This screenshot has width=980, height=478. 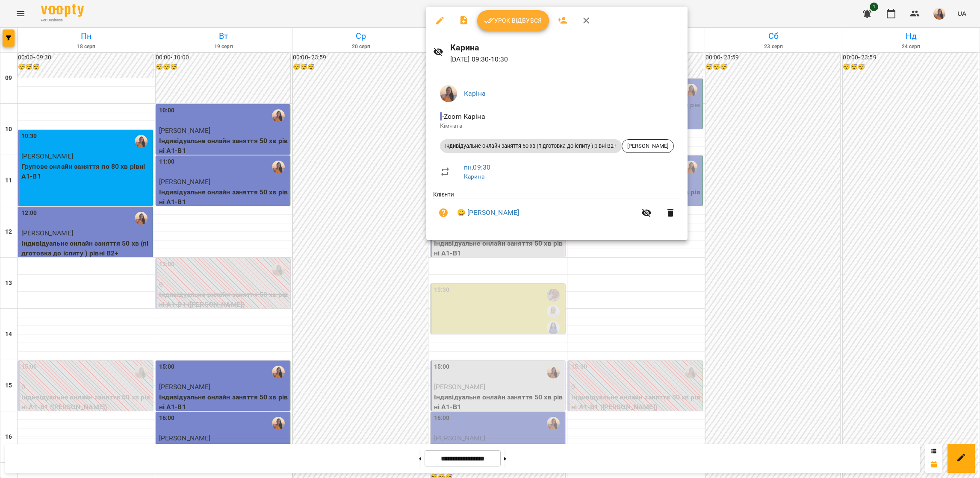 I want to click on button: Урок відбувся, so click(x=514, y=21).